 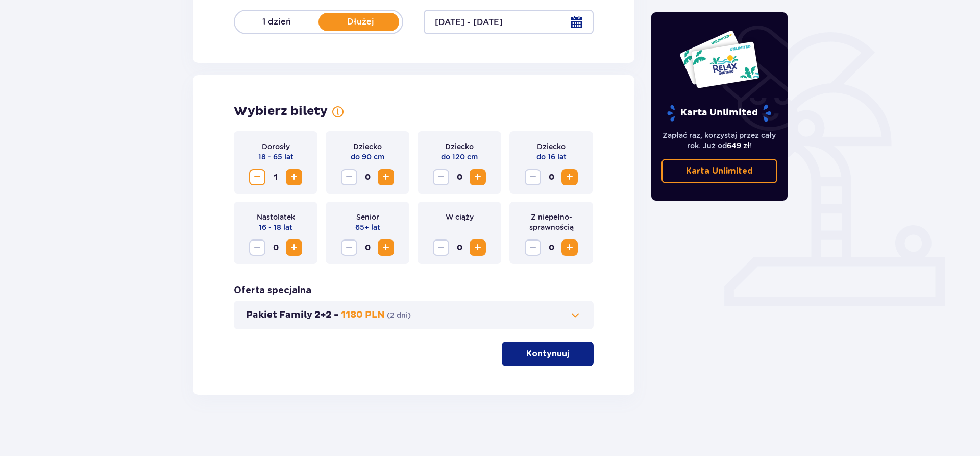 I want to click on p: W ciąży, so click(x=460, y=217).